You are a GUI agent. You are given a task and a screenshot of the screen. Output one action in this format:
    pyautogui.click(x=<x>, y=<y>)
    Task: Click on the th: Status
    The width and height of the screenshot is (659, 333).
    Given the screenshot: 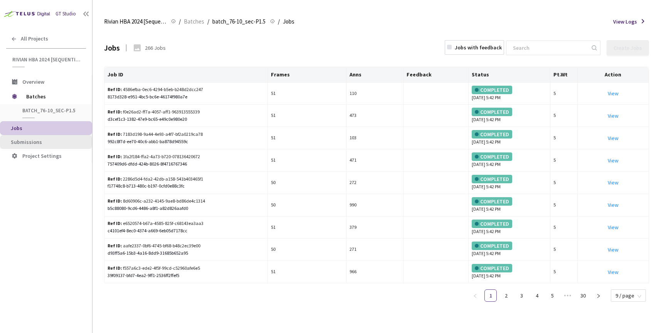 What is the action you would take?
    pyautogui.click(x=510, y=75)
    